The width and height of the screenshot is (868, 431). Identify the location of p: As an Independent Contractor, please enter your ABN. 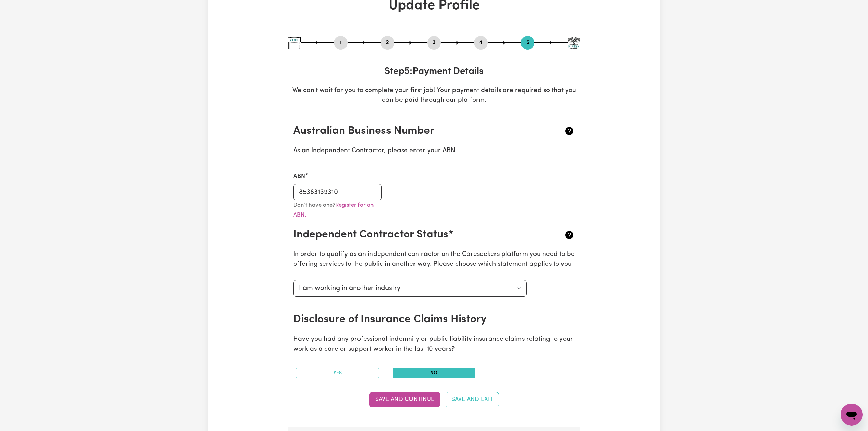
(434, 151).